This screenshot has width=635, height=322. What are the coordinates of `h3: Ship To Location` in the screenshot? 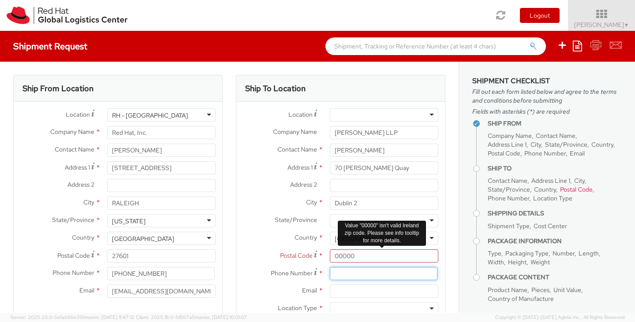 It's located at (275, 89).